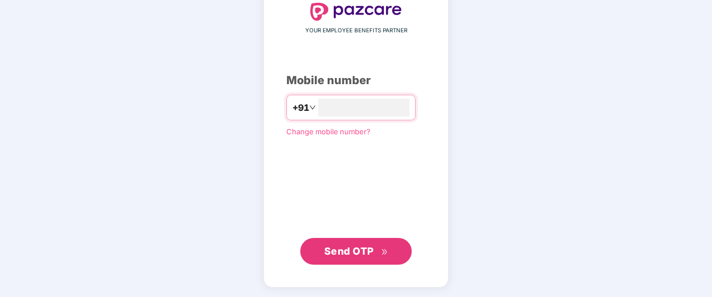 Image resolution: width=712 pixels, height=297 pixels. I want to click on div: Mobile number, so click(356, 80).